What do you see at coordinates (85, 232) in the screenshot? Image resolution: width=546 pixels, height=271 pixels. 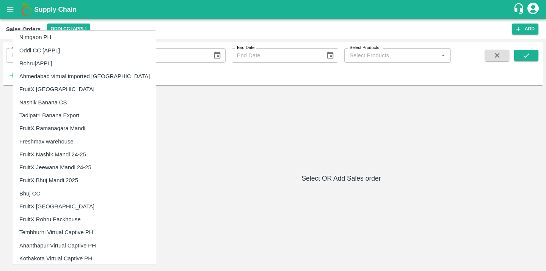 I see `li: Tembhurni Virtual Captive PH` at bounding box center [85, 232].